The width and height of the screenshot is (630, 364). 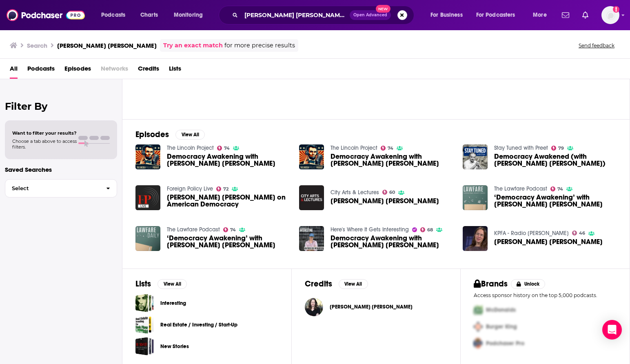 What do you see at coordinates (427, 230) in the screenshot?
I see `a: 68` at bounding box center [427, 230].